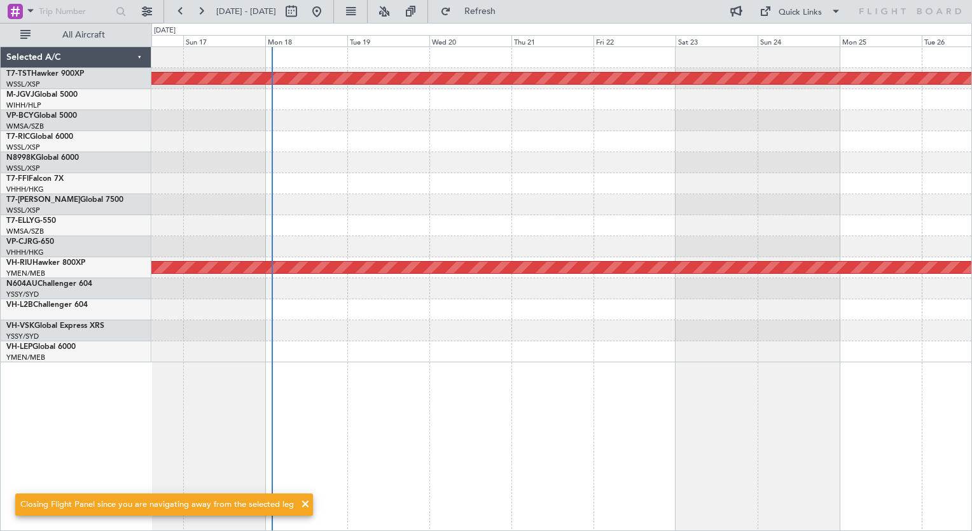  I want to click on div: Sun 24, so click(798, 41).